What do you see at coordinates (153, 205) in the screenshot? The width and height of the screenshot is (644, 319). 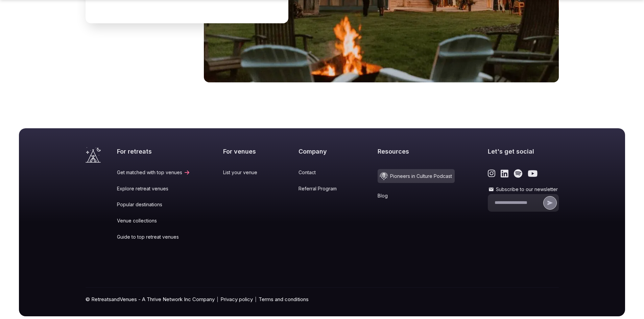 I see `a: Popular destinations` at bounding box center [153, 205].